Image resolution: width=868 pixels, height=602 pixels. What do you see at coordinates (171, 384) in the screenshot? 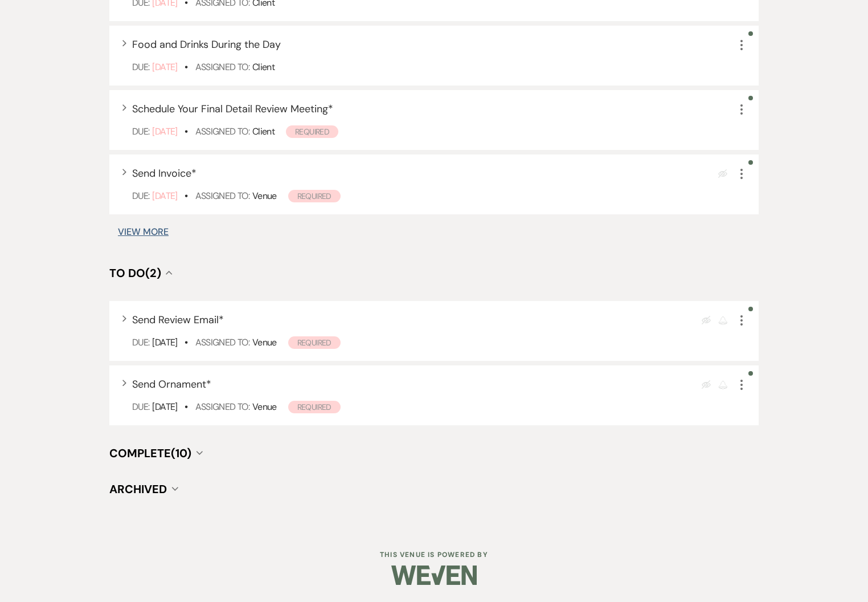
I see `span: Send Ornament *` at bounding box center [171, 384].